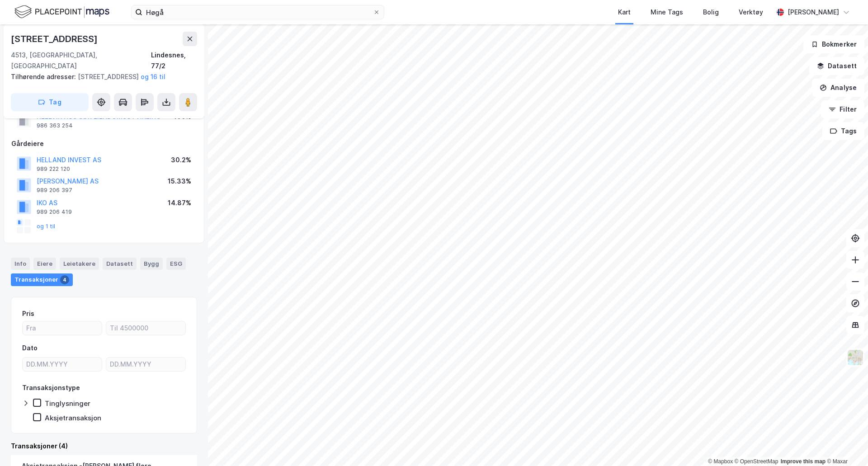 Image resolution: width=868 pixels, height=466 pixels. What do you see at coordinates (50, 102) in the screenshot?
I see `button: Tag` at bounding box center [50, 102].